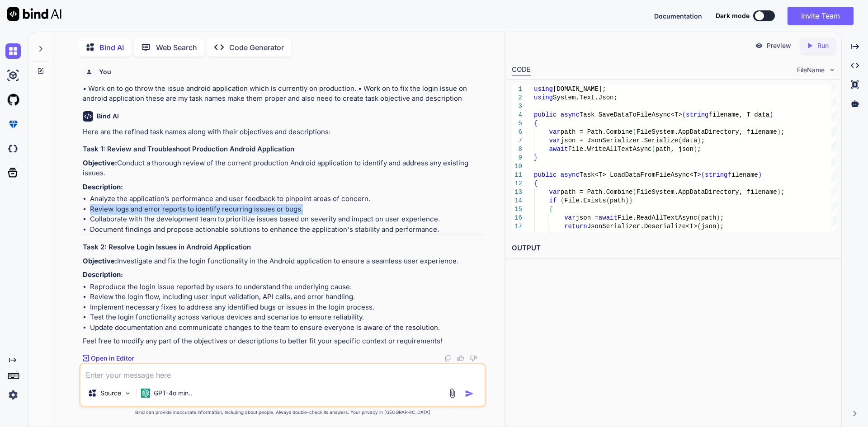  Describe the element at coordinates (810, 70) in the screenshot. I see `span: FileName` at that location.